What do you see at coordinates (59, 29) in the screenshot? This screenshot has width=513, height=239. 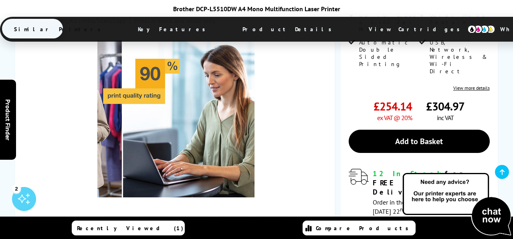 I see `span: Similar Printers` at bounding box center [59, 29].